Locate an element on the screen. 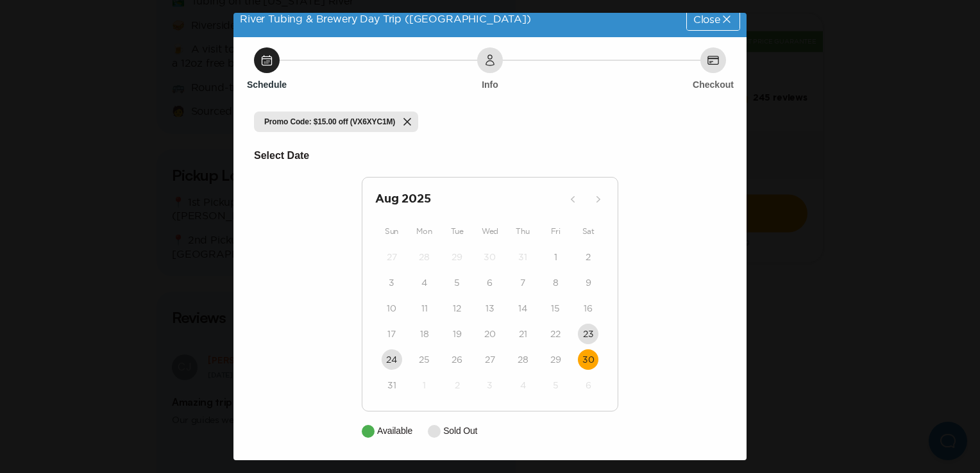 The height and width of the screenshot is (473, 980). button: 20 is located at coordinates (490, 334).